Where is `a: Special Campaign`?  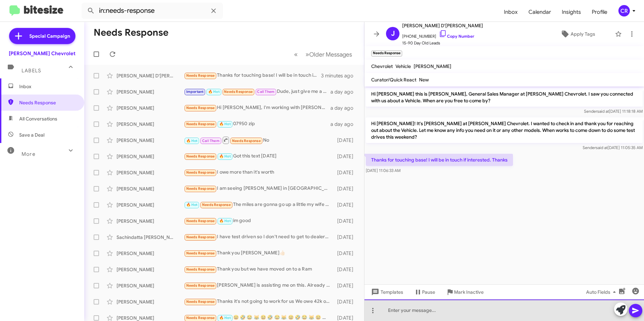
a: Special Campaign is located at coordinates (42, 36).